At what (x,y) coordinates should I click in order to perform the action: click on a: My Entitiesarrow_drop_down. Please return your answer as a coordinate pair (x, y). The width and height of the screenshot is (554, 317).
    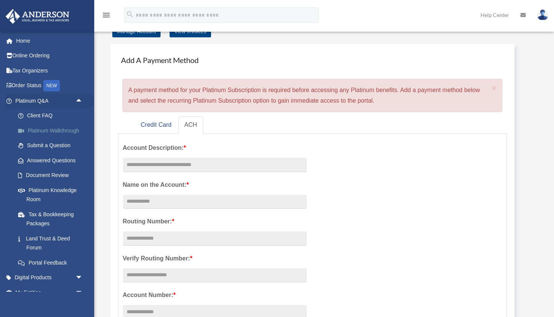
    Looking at the image, I should click on (50, 292).